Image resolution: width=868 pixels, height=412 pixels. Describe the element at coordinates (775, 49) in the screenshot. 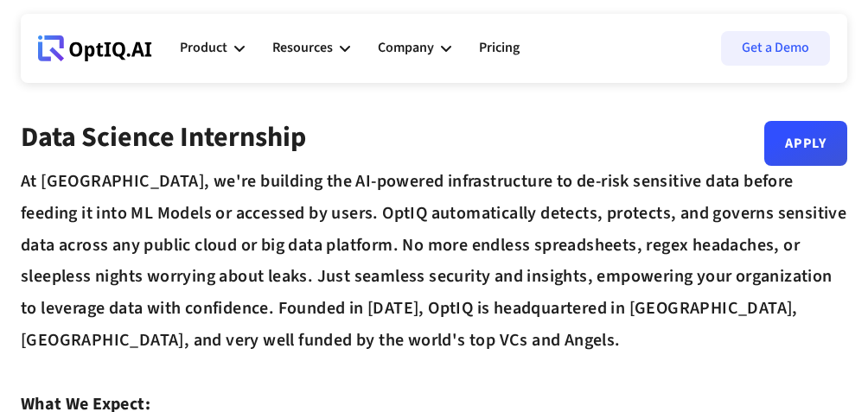

I see `a: Get a Demo` at that location.